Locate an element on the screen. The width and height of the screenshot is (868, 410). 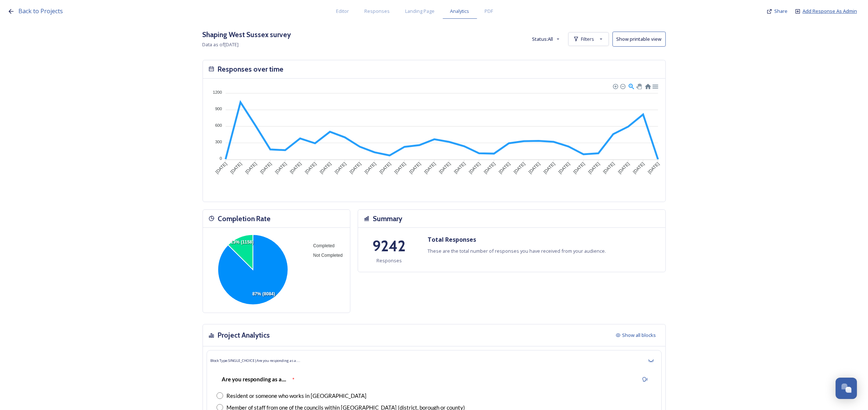
h3: Responses over time is located at coordinates (251, 69).